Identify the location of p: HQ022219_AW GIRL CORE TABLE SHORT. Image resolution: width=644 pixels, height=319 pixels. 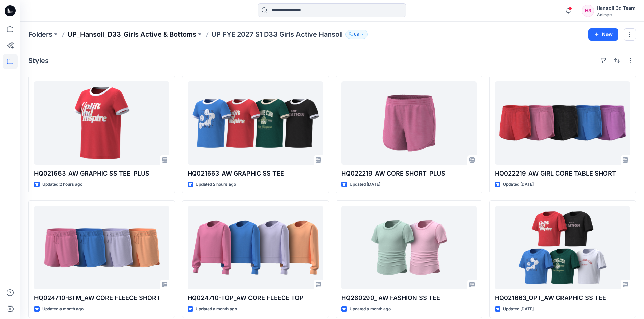
(562, 174).